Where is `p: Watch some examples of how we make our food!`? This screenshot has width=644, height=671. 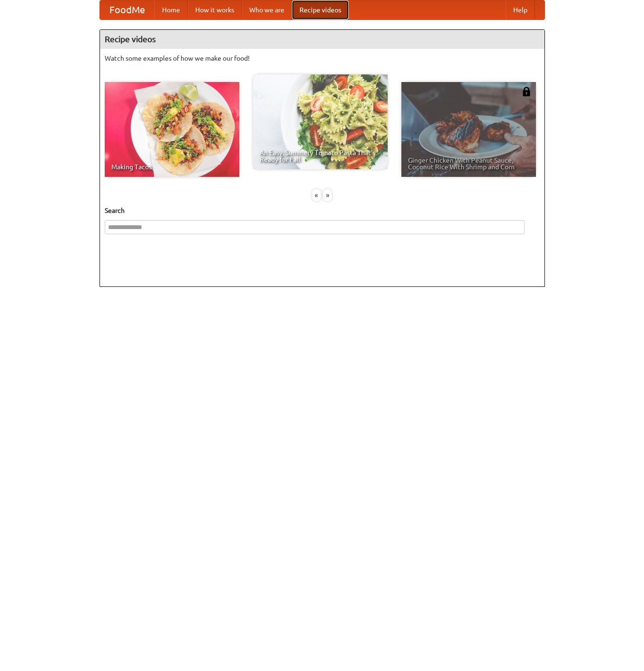
p: Watch some examples of how we make our food! is located at coordinates (322, 58).